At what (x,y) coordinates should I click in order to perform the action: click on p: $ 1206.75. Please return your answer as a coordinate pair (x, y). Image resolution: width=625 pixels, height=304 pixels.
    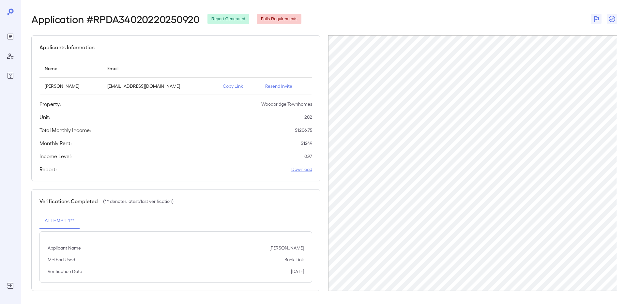
    Looking at the image, I should click on (303, 130).